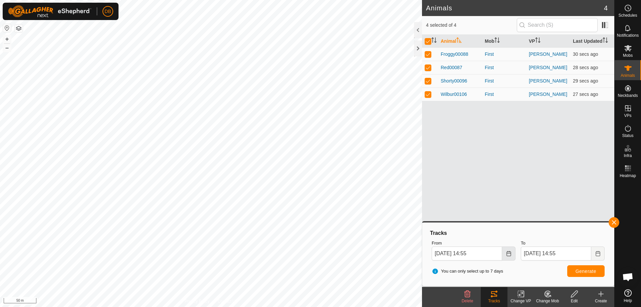 This screenshot has height=307, width=641. Describe the element at coordinates (548, 41) in the screenshot. I see `th: VP` at that location.